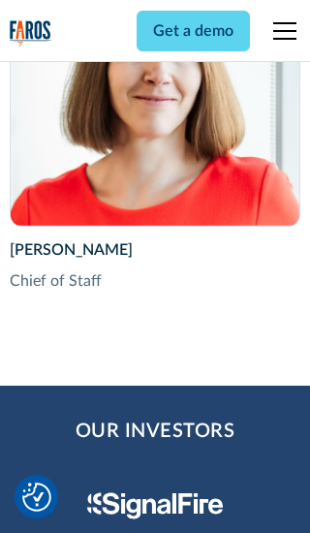 The height and width of the screenshot is (533, 310). What do you see at coordinates (193, 31) in the screenshot?
I see `a: Get a demo` at bounding box center [193, 31].